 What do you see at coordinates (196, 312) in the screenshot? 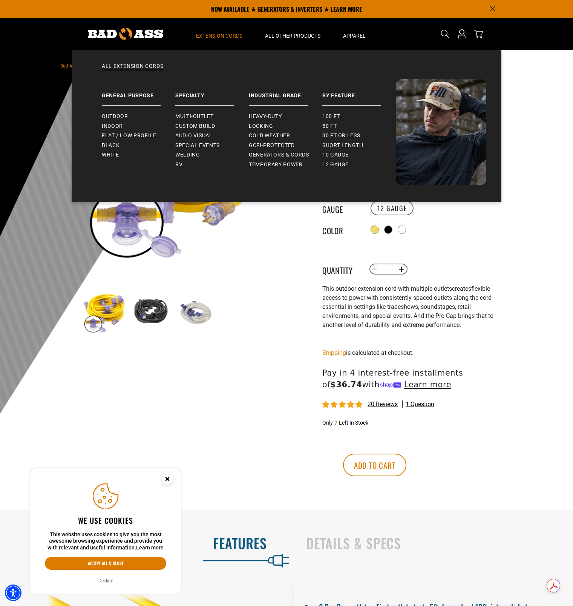
I see `img: white` at bounding box center [196, 312].